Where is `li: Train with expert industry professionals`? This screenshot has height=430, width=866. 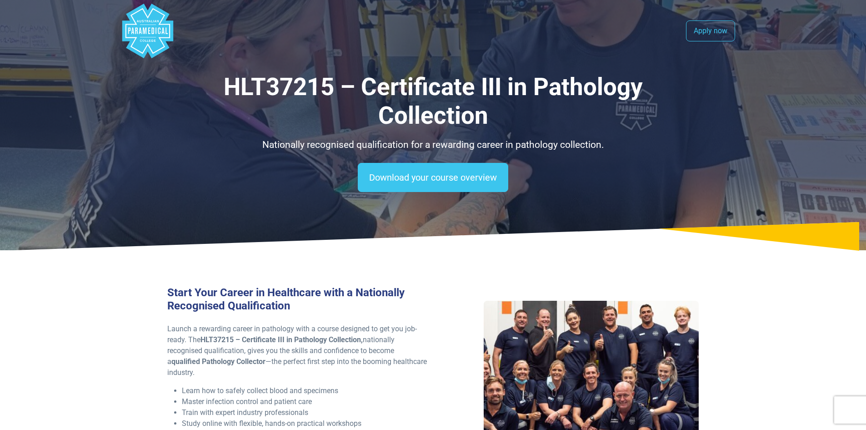
li: Train with expert industry professionals is located at coordinates (305, 412).